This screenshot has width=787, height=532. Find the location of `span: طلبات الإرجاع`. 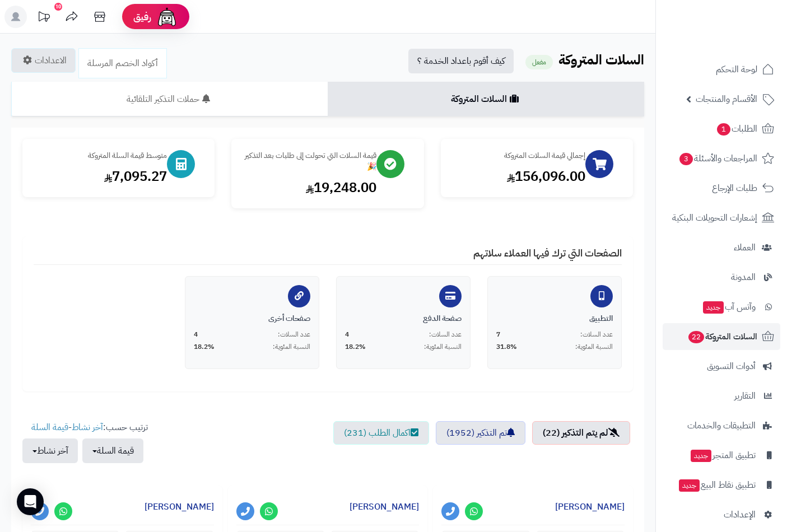

span: طلبات الإرجاع is located at coordinates (734, 188).